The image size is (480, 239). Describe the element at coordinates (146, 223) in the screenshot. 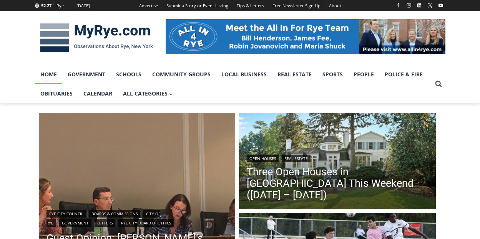

I see `a: Rye City Board of Ethics` at that location.